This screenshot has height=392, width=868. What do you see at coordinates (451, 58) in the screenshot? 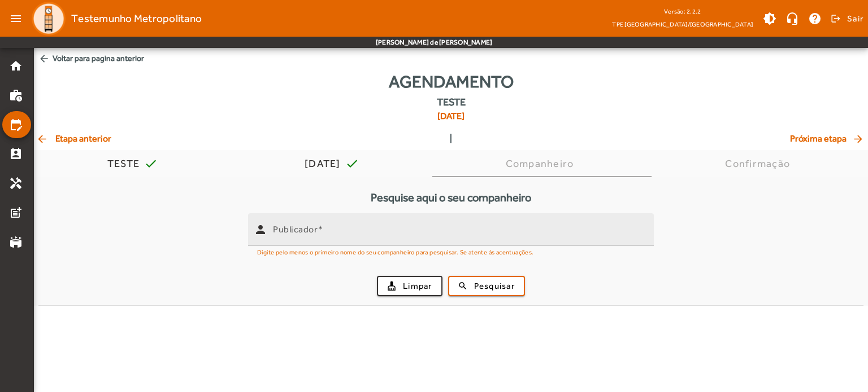
I see `span: Voltar para pagina anterior` at bounding box center [451, 58].